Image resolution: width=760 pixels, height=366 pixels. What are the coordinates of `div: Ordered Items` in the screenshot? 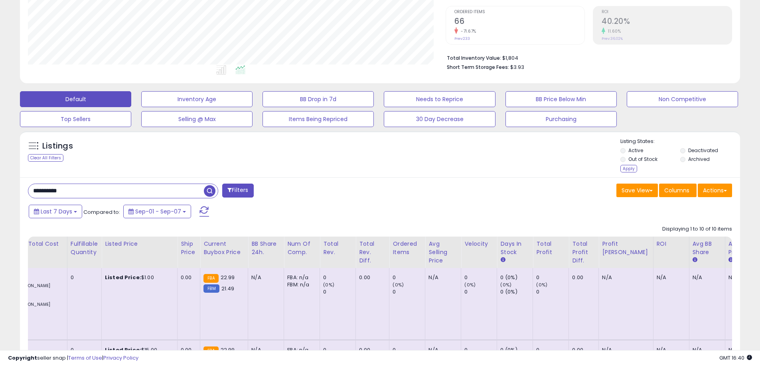 It's located at (407, 248).